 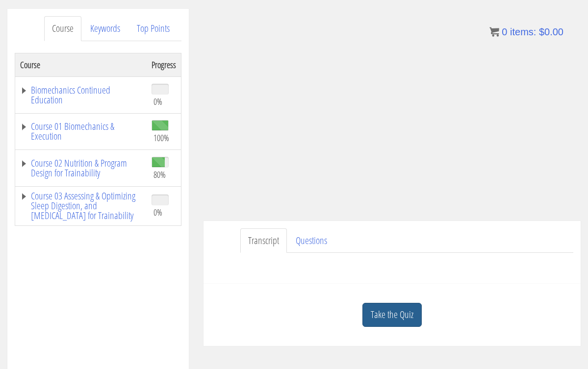 What do you see at coordinates (81, 132) in the screenshot?
I see `a: Course 01 Biomechanics & Execution` at bounding box center [81, 132].